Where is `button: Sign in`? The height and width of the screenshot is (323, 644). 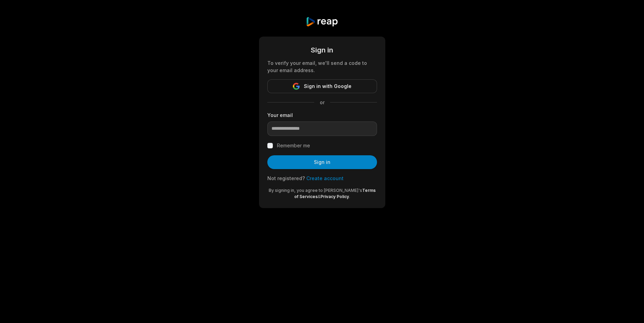 button: Sign in is located at coordinates (322, 162).